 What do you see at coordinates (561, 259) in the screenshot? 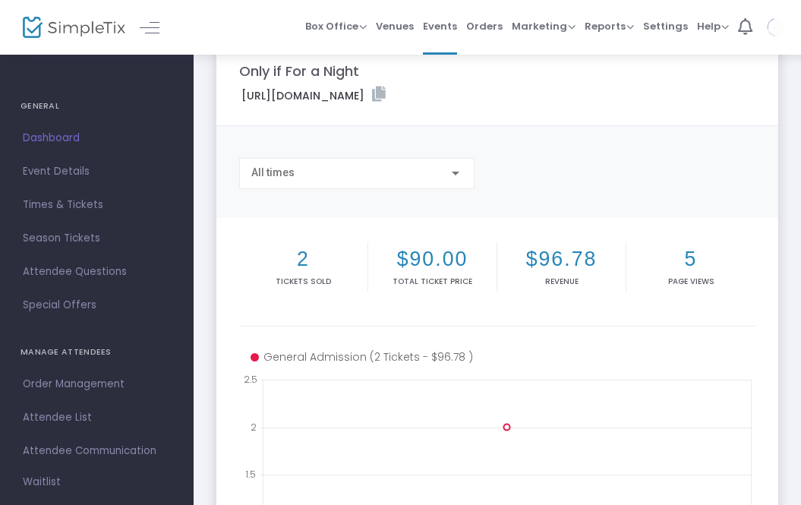
I see `h2: $96.78` at bounding box center [561, 259].